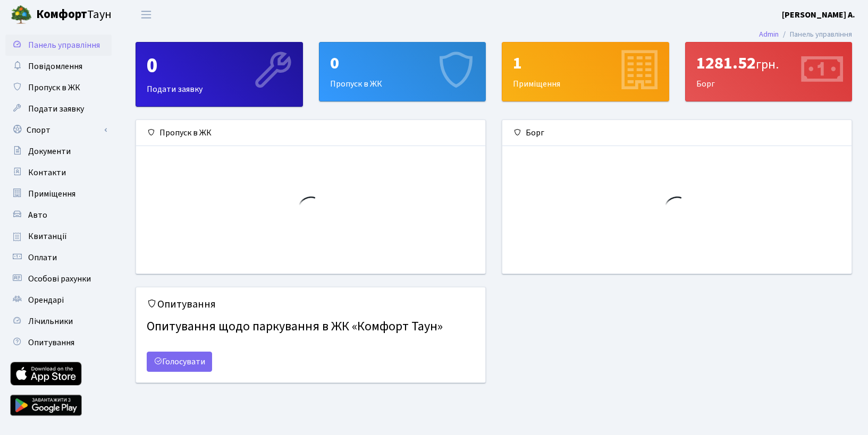  I want to click on h4: Опитування щодо паркування в ЖК «Комфорт Таун», so click(310, 327).